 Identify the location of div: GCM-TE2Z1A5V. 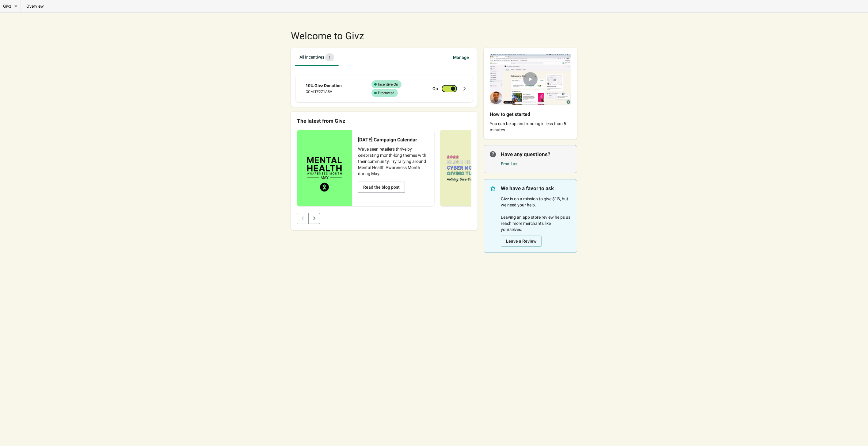
(334, 92).